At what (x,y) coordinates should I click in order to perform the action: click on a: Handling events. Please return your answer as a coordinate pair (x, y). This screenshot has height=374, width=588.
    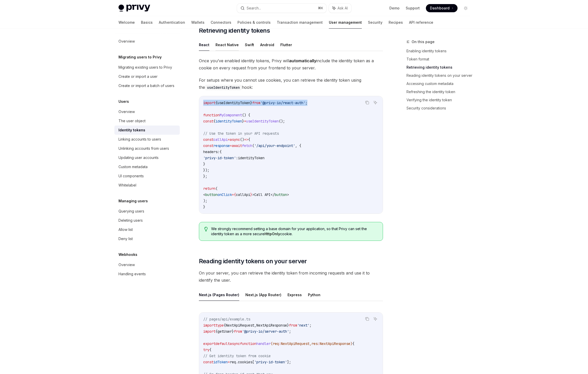
    Looking at the image, I should click on (147, 274).